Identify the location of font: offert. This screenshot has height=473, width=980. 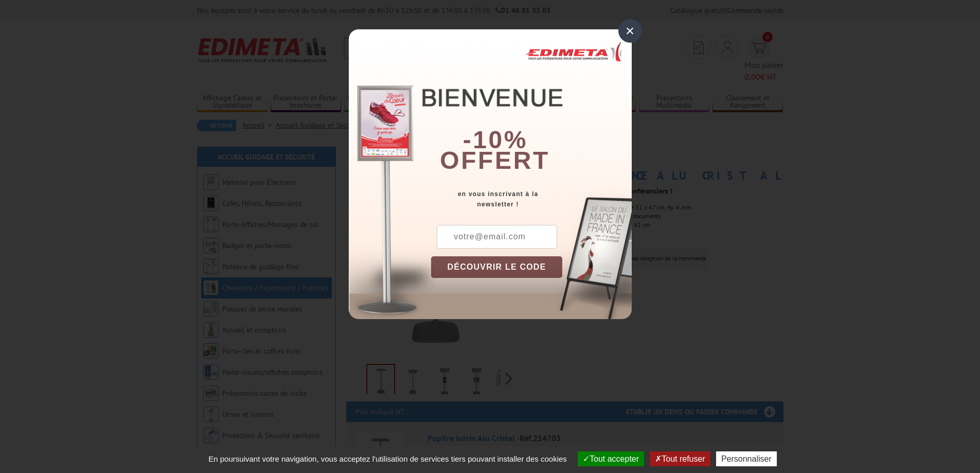
(495, 160).